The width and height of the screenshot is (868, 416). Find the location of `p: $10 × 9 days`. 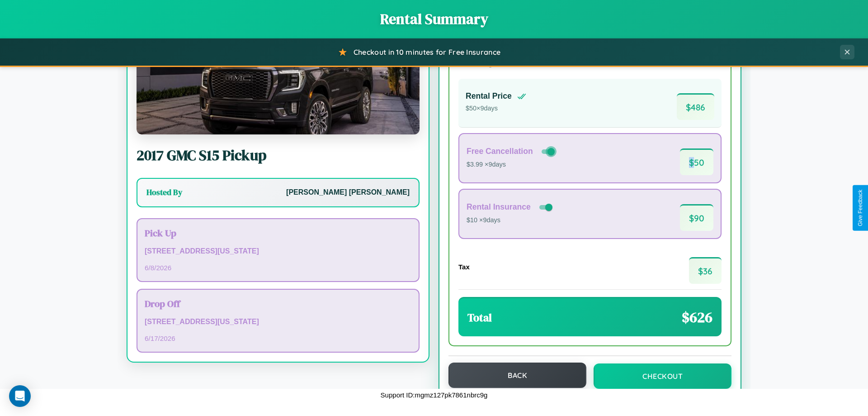

p: $10 × 9 days is located at coordinates (510, 221).